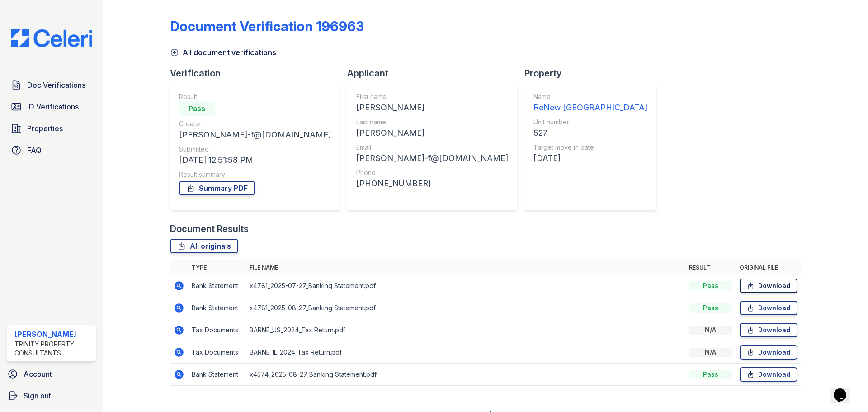 Image resolution: width=868 pixels, height=412 pixels. I want to click on span: Sign out, so click(37, 396).